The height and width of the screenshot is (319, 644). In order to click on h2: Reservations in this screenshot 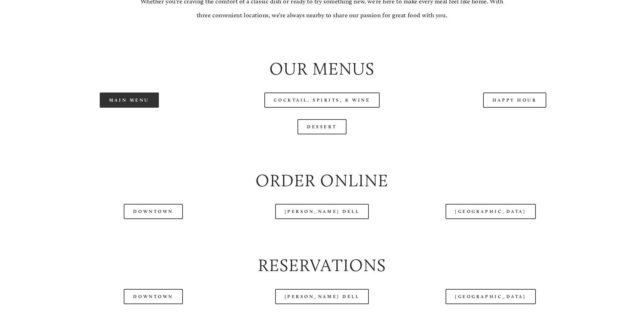, I will do `click(322, 266)`.